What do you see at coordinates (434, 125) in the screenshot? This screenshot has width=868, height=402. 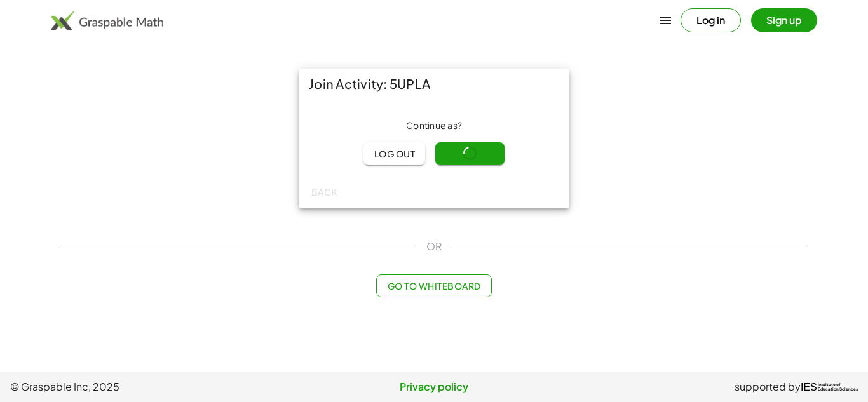 I see `div: Continue as ?` at bounding box center [434, 125].